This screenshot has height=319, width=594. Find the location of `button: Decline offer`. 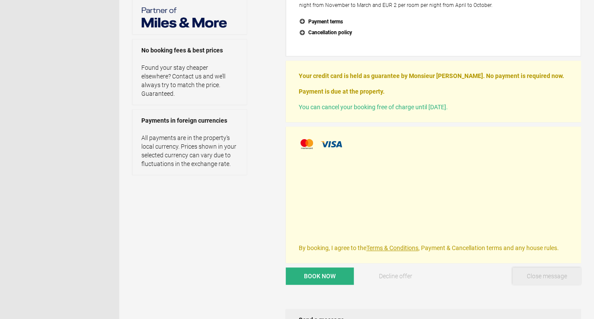

button: Decline offer is located at coordinates (395, 276).